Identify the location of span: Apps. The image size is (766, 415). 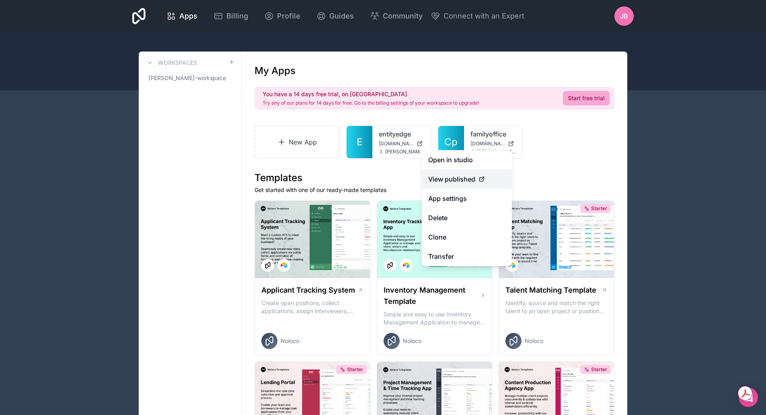
(188, 16).